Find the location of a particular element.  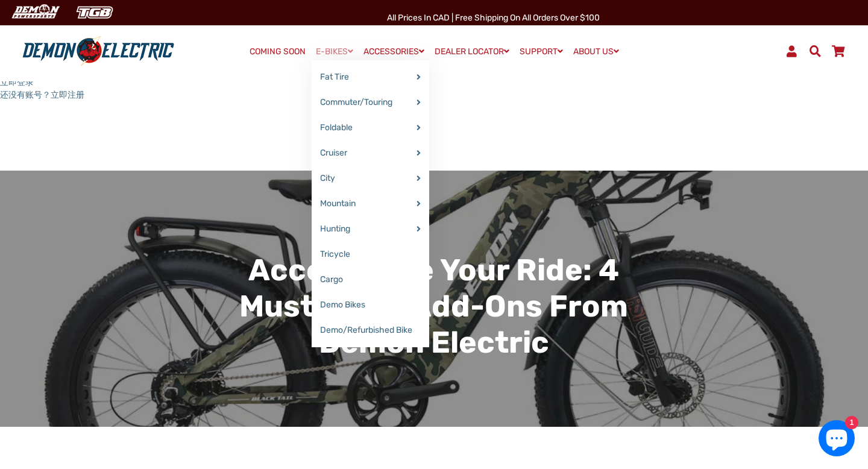

a: Demo/Refurbished Bike is located at coordinates (370, 330).